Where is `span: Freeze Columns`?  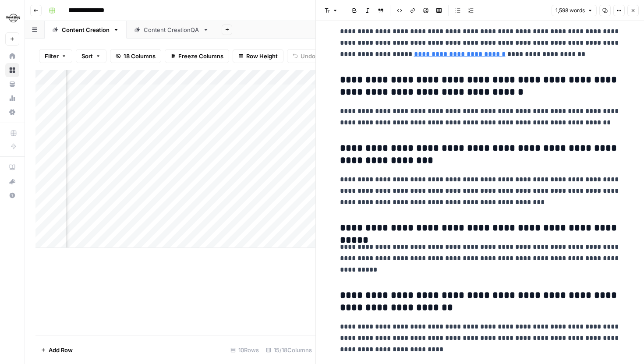
span: Freeze Columns is located at coordinates (200, 56).